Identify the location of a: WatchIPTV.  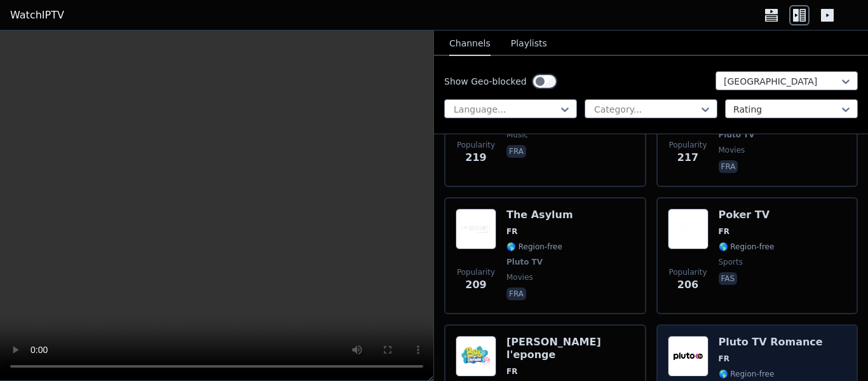
(37, 15).